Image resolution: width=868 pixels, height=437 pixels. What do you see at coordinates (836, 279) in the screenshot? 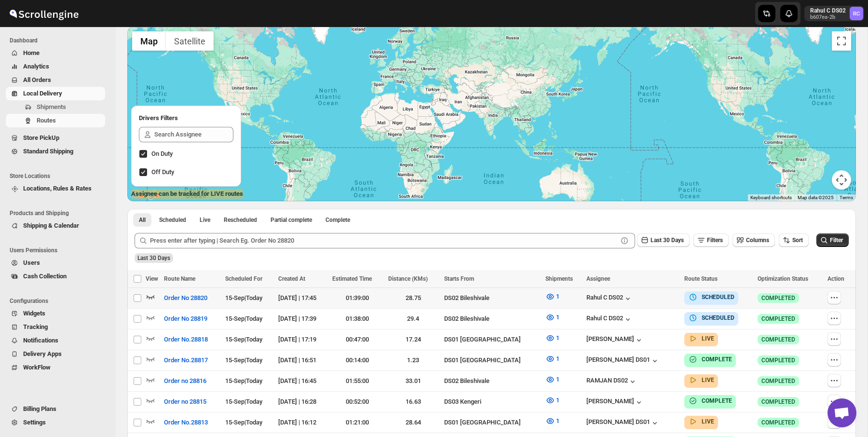
I see `span: Action` at bounding box center [836, 279].